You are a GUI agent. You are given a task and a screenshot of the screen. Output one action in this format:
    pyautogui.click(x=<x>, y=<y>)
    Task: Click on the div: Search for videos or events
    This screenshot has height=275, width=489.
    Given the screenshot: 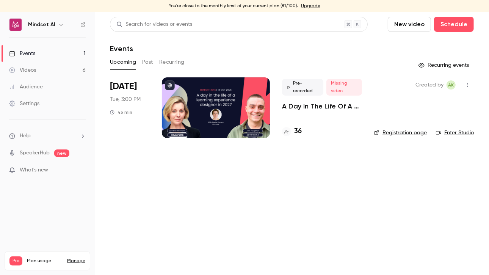 What is the action you would take?
    pyautogui.click(x=154, y=24)
    